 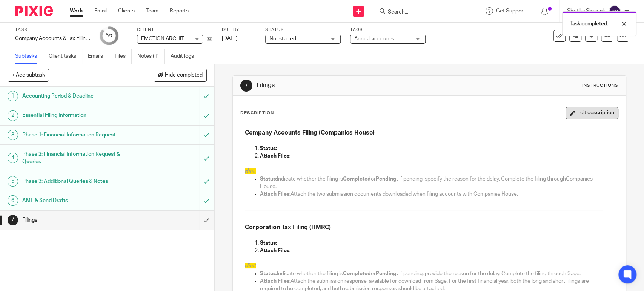 What do you see at coordinates (152, 11) in the screenshot?
I see `a: Team` at bounding box center [152, 11].